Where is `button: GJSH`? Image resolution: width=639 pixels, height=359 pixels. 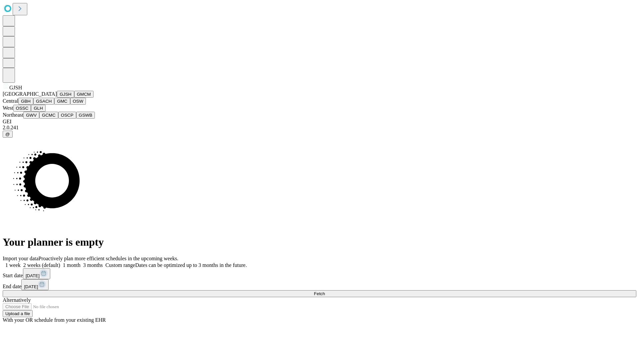 button: GJSH is located at coordinates (66, 94).